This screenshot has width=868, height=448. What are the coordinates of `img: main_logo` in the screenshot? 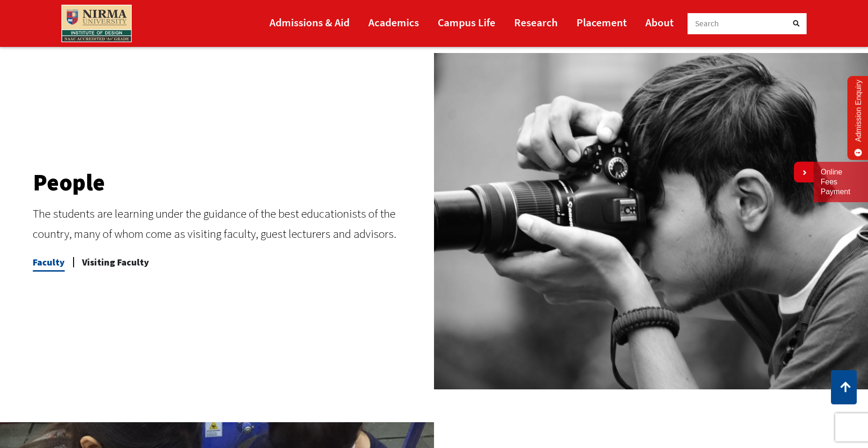 It's located at (97, 24).